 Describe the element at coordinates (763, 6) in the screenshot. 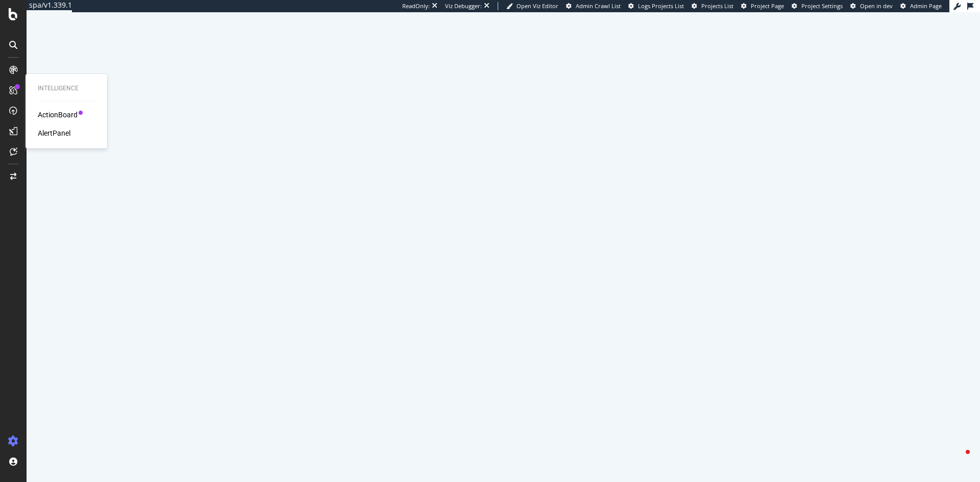

I see `a: Project Page` at that location.